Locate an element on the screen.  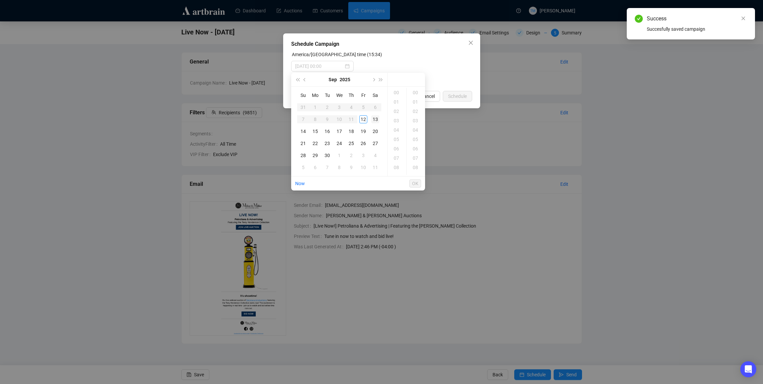
td: 2025-10-06 is located at coordinates (315, 167).